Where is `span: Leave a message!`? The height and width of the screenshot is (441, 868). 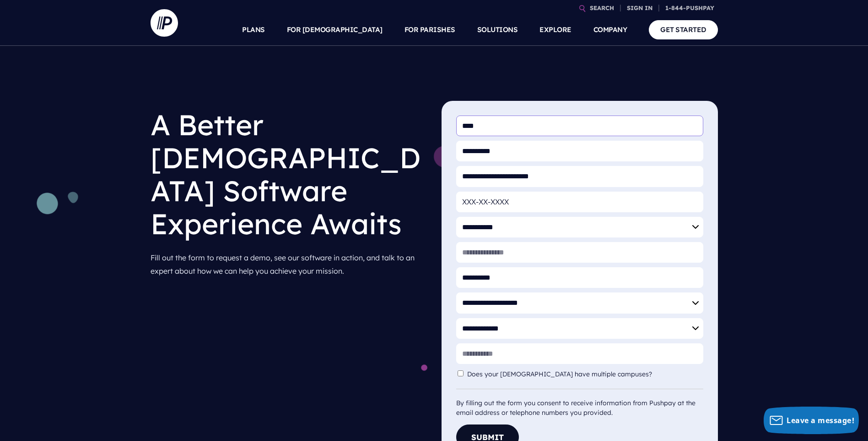
span: Leave a message! is located at coordinates (820, 420).